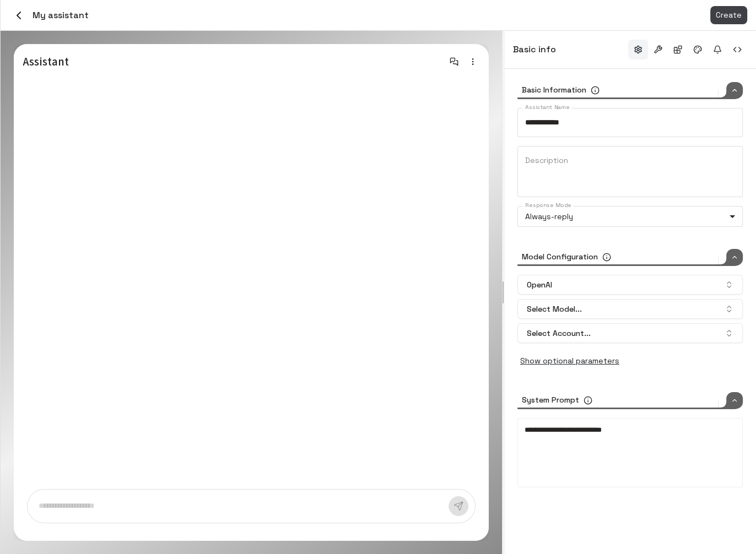 Image resolution: width=756 pixels, height=554 pixels. I want to click on p: Assistant, so click(194, 61).